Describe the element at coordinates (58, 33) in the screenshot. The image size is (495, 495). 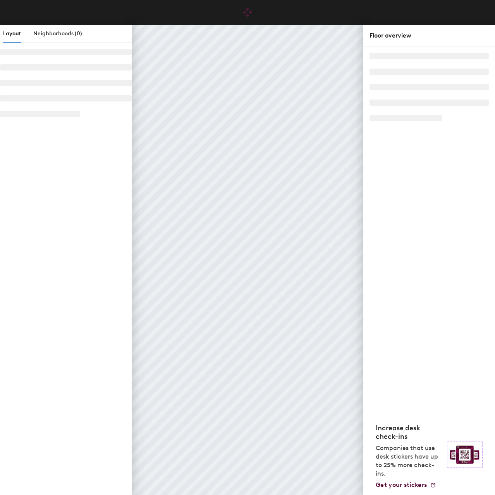
I see `span: Neighborhoods (0)` at that location.